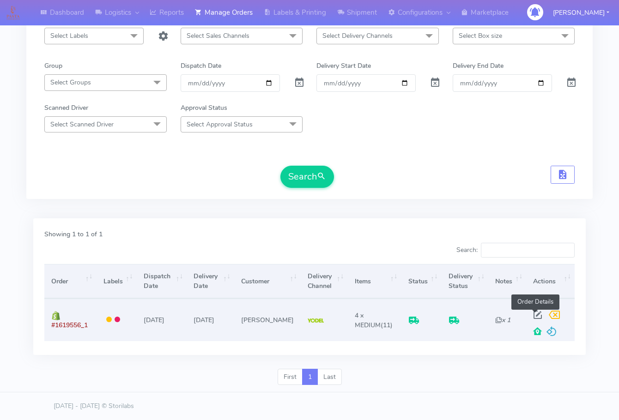  What do you see at coordinates (324, 281) in the screenshot?
I see `th: Delivery Channel: activate to sort column ascending` at bounding box center [324, 281].